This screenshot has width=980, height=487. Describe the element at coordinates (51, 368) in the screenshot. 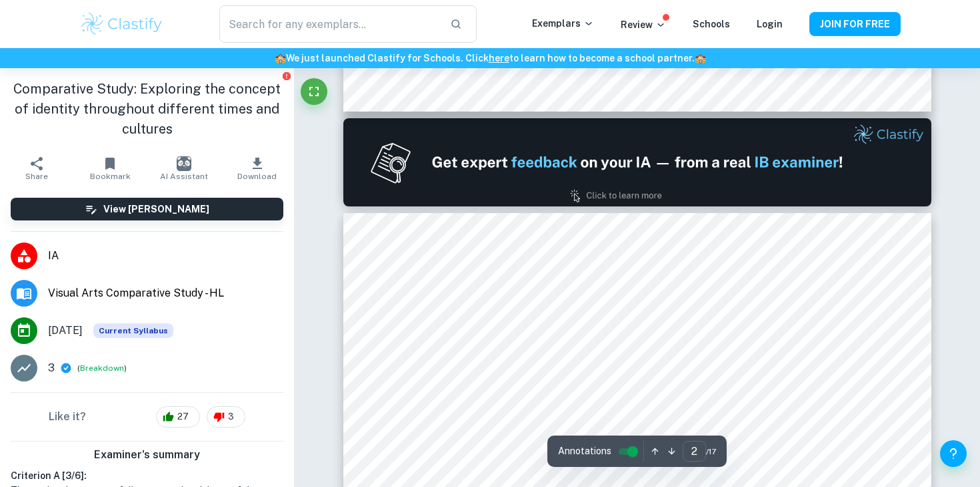

I see `p: 3` at that location.